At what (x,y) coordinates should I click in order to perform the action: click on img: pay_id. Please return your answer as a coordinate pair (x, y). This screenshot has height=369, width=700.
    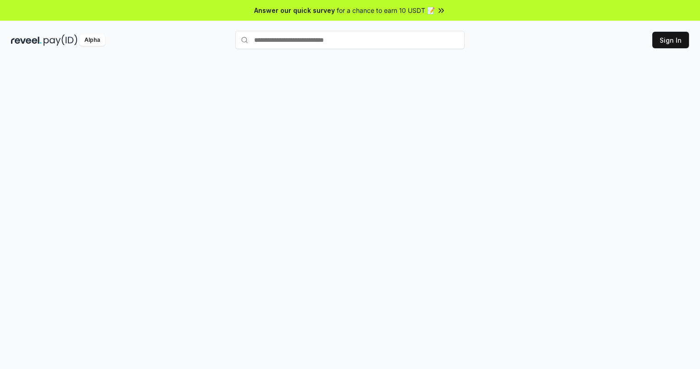
    Looking at the image, I should click on (61, 40).